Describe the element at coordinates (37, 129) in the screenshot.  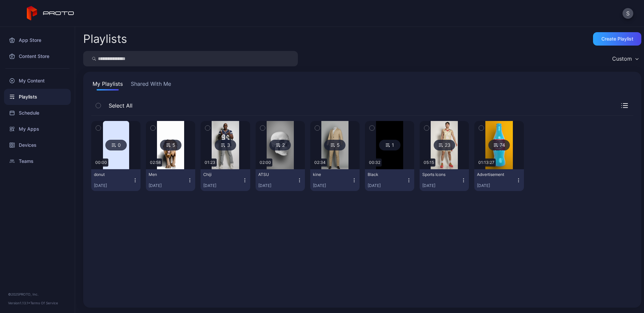
I see `a: My Apps` at that location.